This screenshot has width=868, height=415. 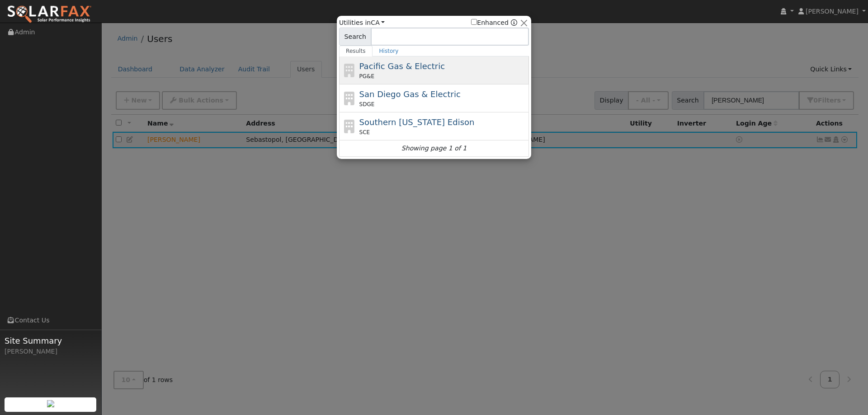 I want to click on span: Search, so click(x=355, y=36).